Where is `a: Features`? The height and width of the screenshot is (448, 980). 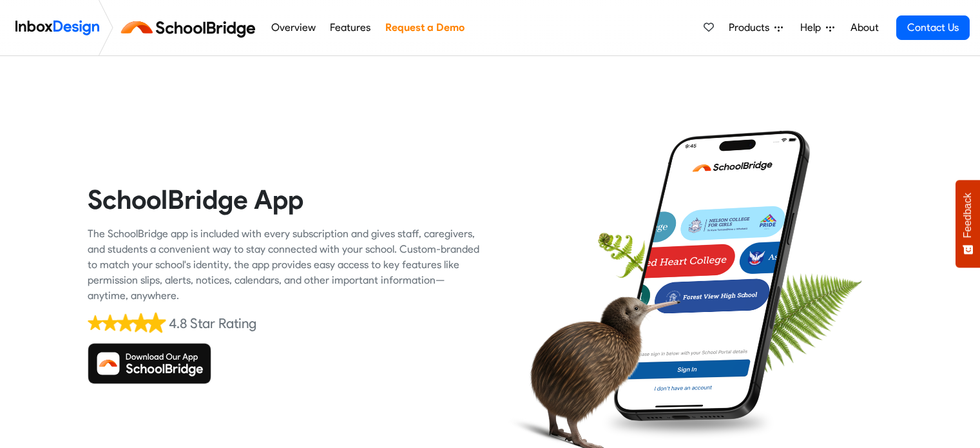 a: Features is located at coordinates (351, 28).